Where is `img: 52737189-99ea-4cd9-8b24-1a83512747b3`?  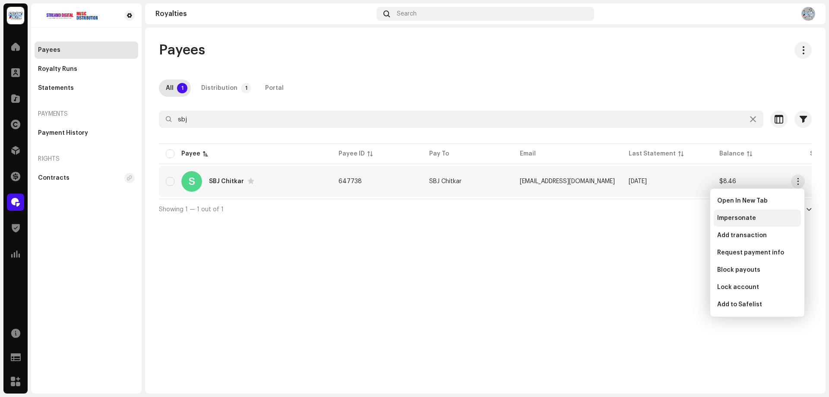 img: 52737189-99ea-4cd9-8b24-1a83512747b3 is located at coordinates (808, 14).